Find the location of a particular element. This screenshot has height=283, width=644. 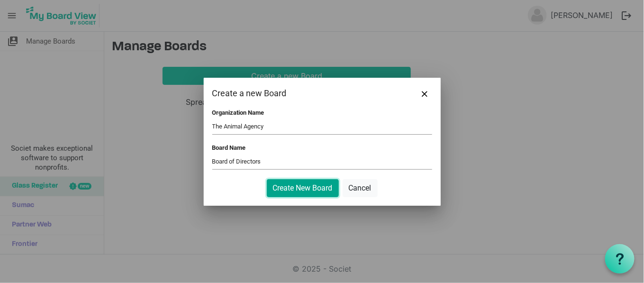

button: Create New Board is located at coordinates (303, 188).